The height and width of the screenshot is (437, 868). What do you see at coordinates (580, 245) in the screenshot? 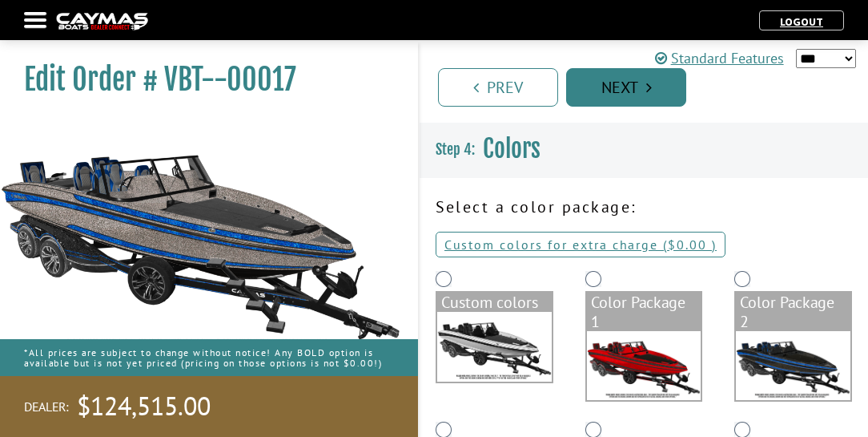
I see `a: Custom colors for extra charge ($0.00 )` at bounding box center [580, 245].